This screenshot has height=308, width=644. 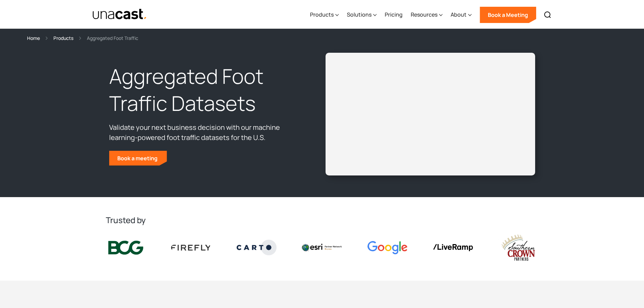 I want to click on a: Pricing, so click(x=394, y=15).